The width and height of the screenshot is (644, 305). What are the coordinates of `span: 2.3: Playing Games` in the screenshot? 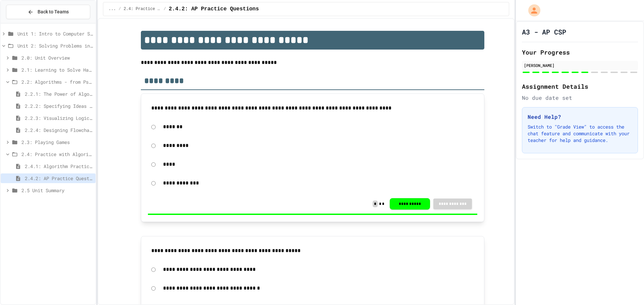 It's located at (57, 142).